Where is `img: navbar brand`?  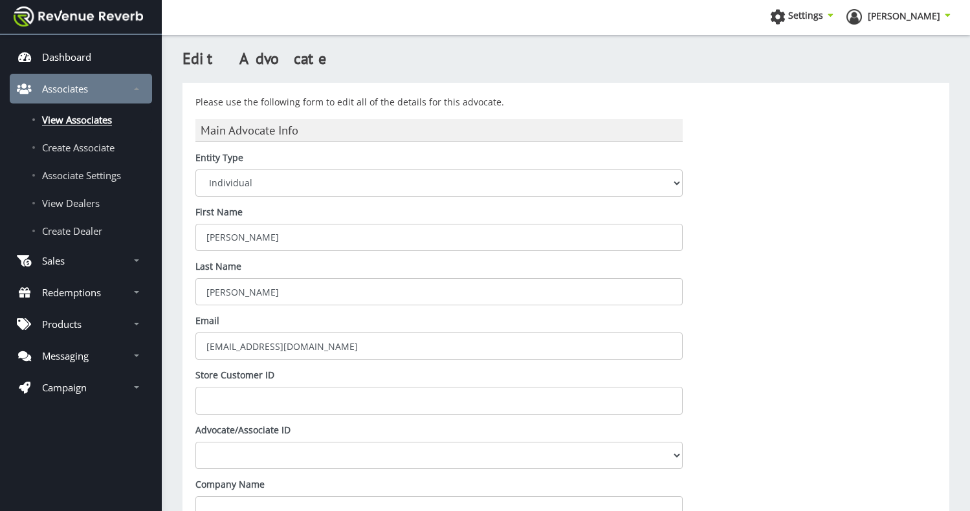
img: navbar brand is located at coordinates (78, 16).